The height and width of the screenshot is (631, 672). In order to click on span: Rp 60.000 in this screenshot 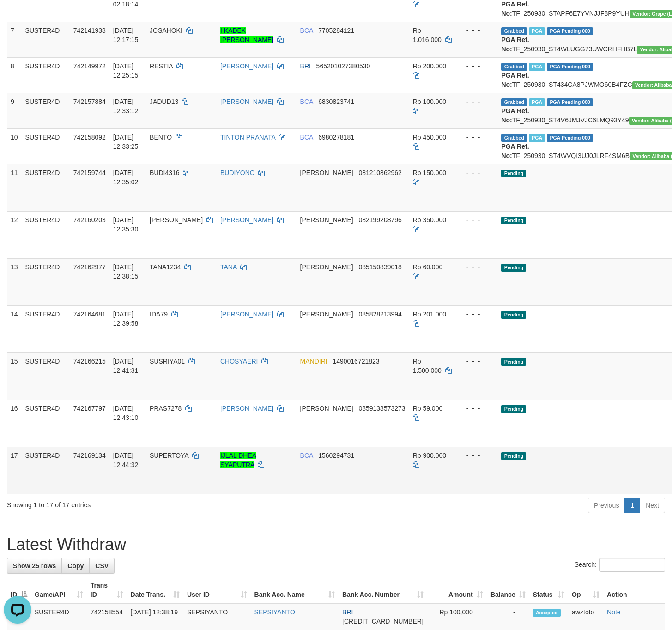, I will do `click(428, 267)`.